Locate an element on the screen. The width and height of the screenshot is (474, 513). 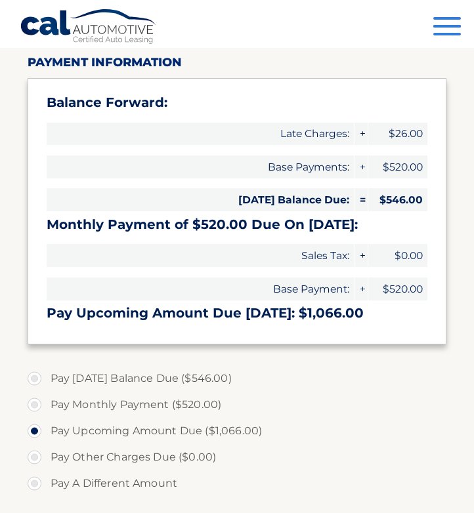
label: Pay Upcoming Amount Due ($1,066.00) is located at coordinates (237, 431).